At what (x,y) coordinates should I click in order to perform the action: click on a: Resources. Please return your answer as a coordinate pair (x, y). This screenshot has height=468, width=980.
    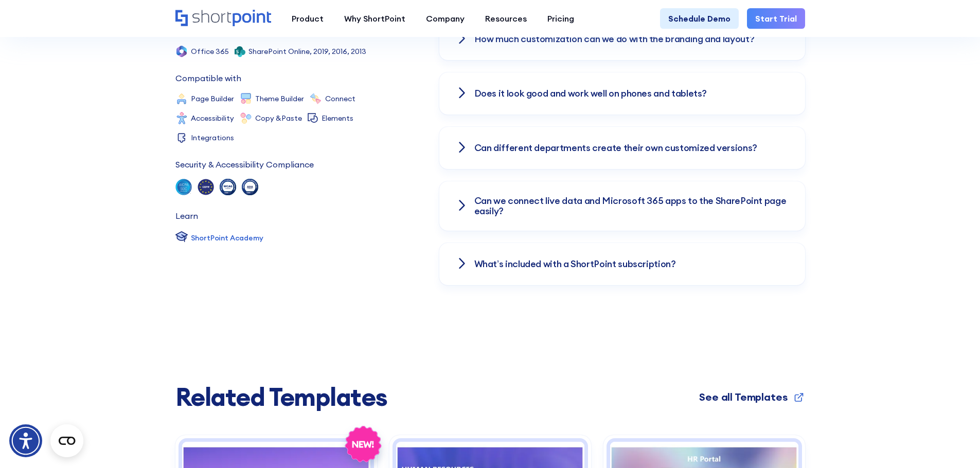
    Looking at the image, I should click on (506, 19).